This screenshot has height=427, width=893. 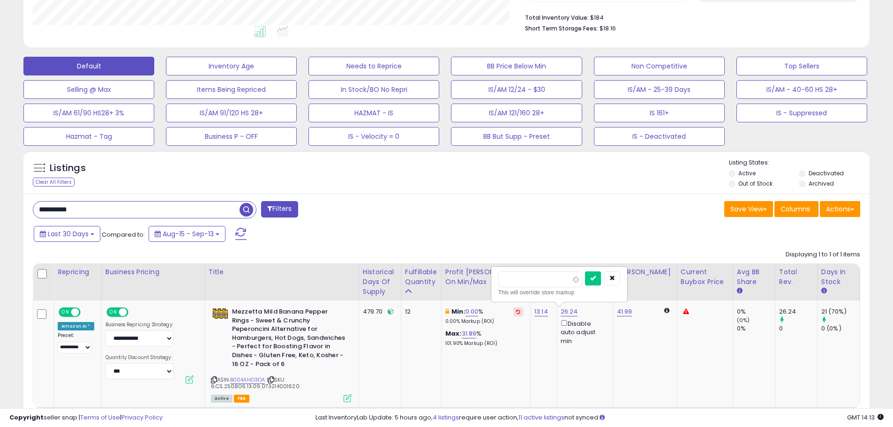 I want to click on div: Historical Days Of Supply, so click(x=380, y=282).